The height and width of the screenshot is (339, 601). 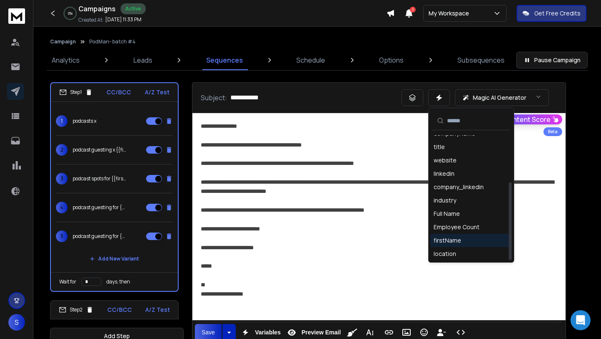 What do you see at coordinates (76, 92) in the screenshot?
I see `div: Step 1` at bounding box center [76, 92].